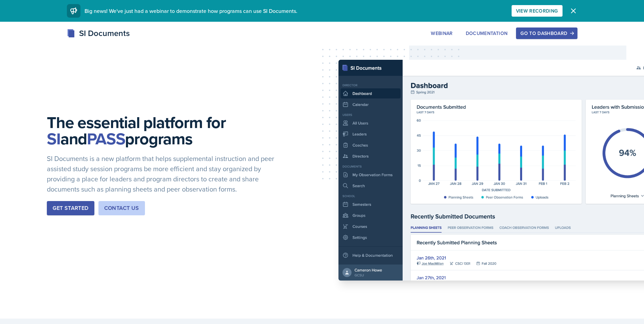  What do you see at coordinates (487, 33) in the screenshot?
I see `button: Documentation` at bounding box center [487, 33].